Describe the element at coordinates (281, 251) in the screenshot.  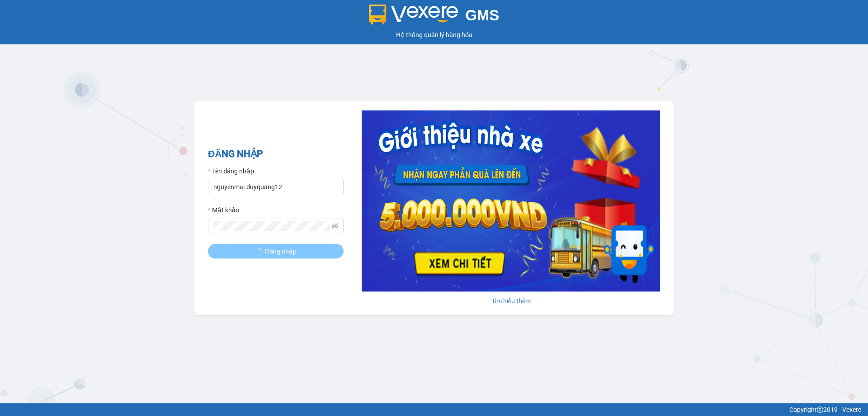
I see `span: Đăng nhập` at that location.